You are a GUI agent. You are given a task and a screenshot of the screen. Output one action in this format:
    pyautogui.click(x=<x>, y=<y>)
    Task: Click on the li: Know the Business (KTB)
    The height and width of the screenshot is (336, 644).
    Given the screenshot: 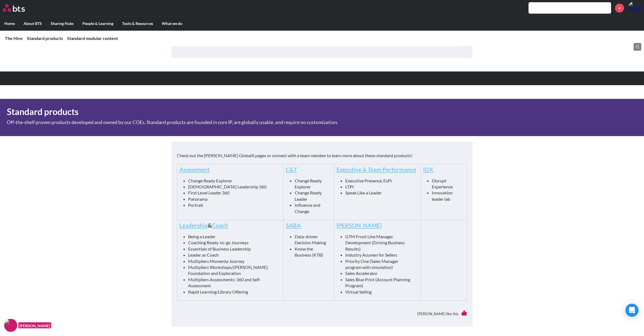 What is the action you would take?
    pyautogui.click(x=311, y=252)
    